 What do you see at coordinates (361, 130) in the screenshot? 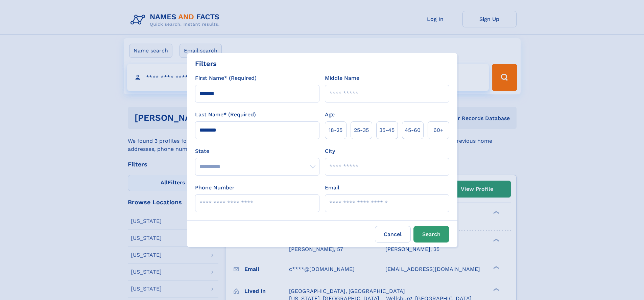
I see `span: 25‑35` at bounding box center [361, 130].